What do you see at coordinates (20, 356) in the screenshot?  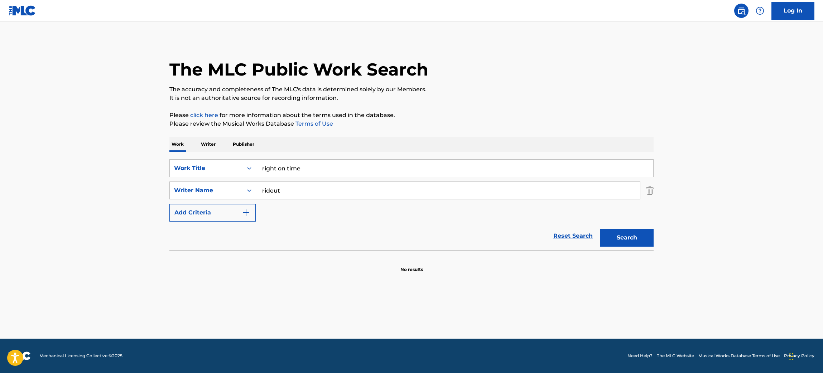 I see `img: logo` at bounding box center [20, 356].